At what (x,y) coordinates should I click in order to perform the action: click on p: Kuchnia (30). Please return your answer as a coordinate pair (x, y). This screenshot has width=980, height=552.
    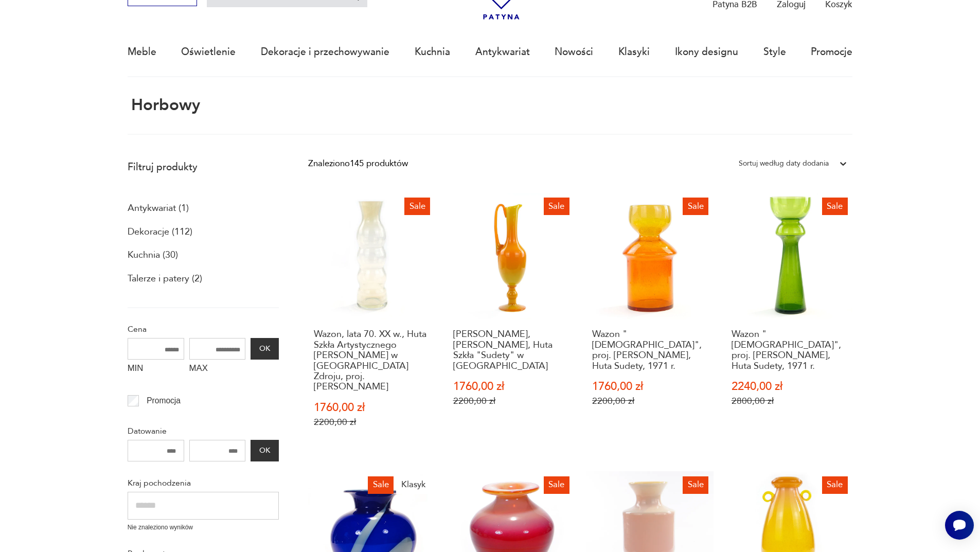
    Looking at the image, I should click on (153, 256).